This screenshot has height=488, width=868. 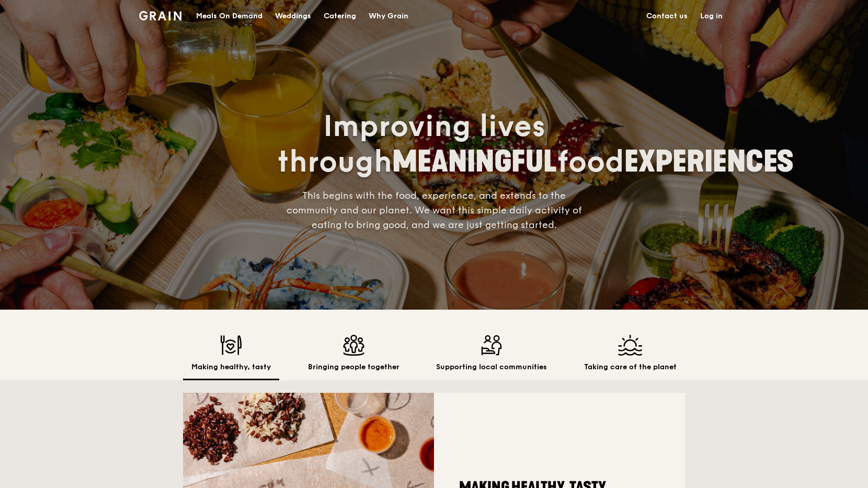 I want to click on a: Weddings, so click(x=293, y=16).